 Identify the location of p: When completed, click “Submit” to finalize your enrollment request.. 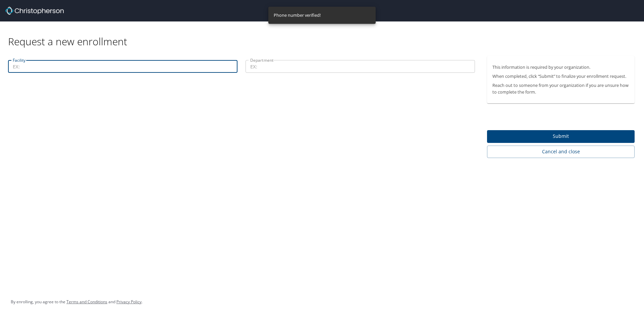
(561, 76).